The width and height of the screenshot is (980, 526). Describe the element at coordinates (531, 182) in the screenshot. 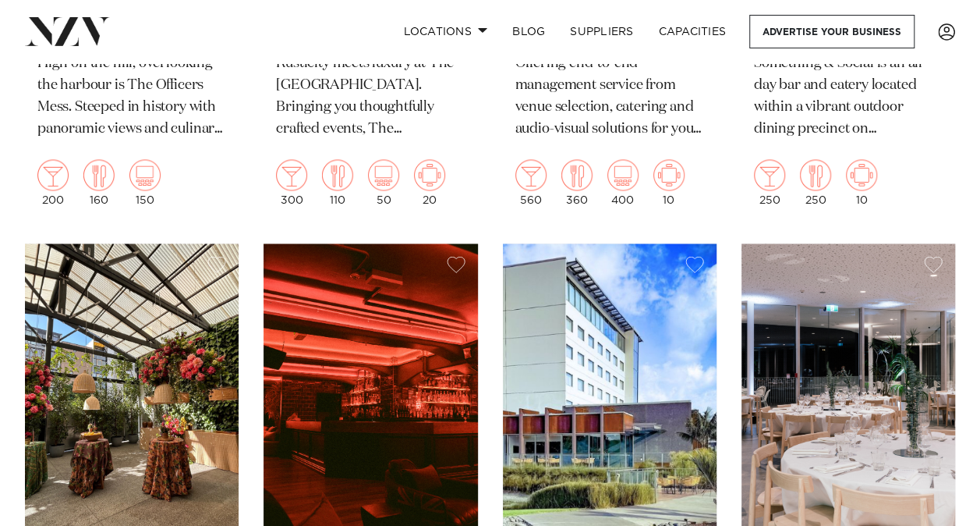

I see `div: 560` at that location.